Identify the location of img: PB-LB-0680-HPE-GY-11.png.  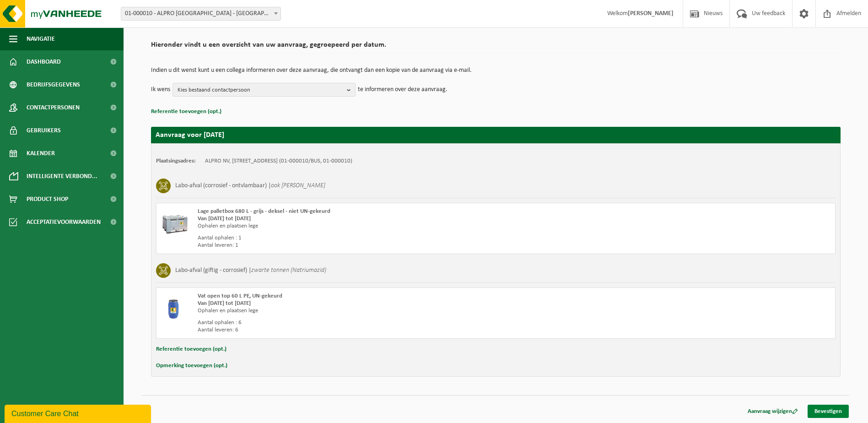
(175, 221).